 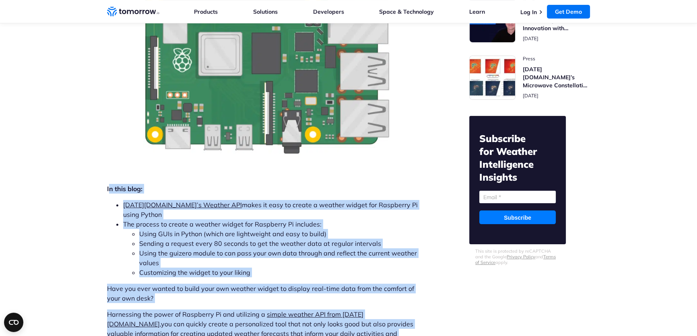 What do you see at coordinates (206, 12) in the screenshot?
I see `a: Products` at bounding box center [206, 12].